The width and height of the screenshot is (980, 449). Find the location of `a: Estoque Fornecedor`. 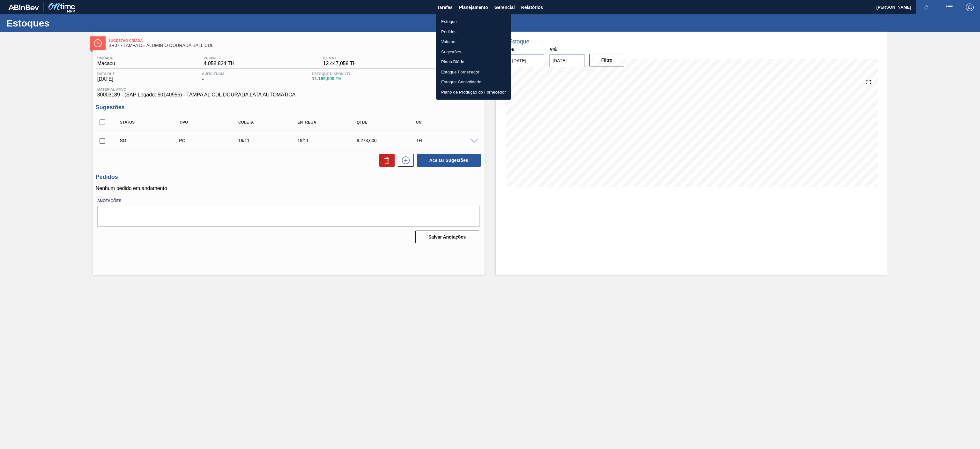

a: Estoque Fornecedor is located at coordinates (474, 72).